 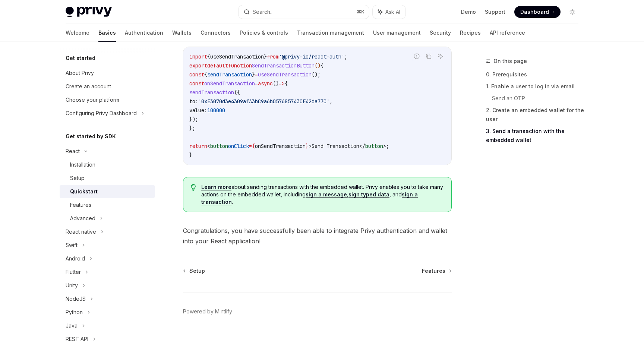 I want to click on div: React, so click(x=72, y=151).